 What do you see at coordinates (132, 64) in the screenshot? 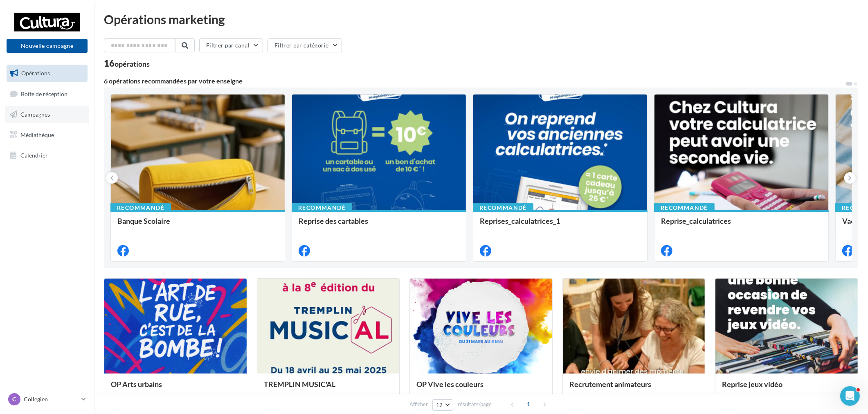
I see `div: opérations` at bounding box center [132, 64].